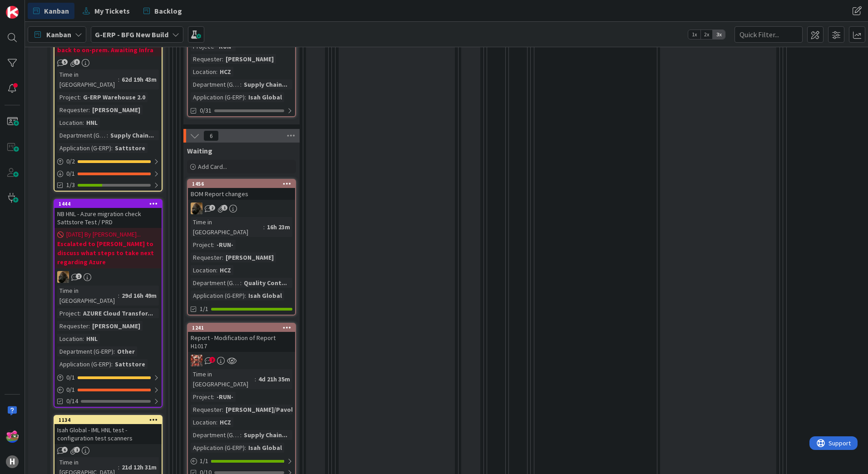  Describe the element at coordinates (70, 162) in the screenshot. I see `span: 0 / 2` at that location.